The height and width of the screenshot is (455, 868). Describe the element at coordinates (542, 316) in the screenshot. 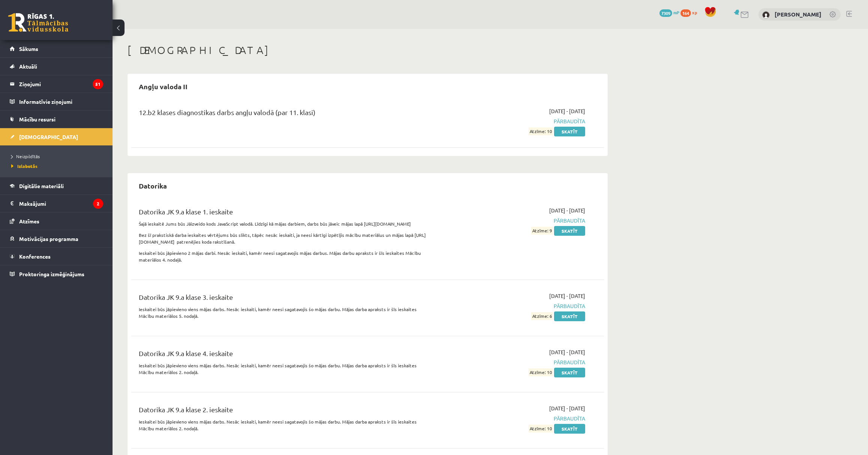

I see `span: Atzīme: 6` at that location.